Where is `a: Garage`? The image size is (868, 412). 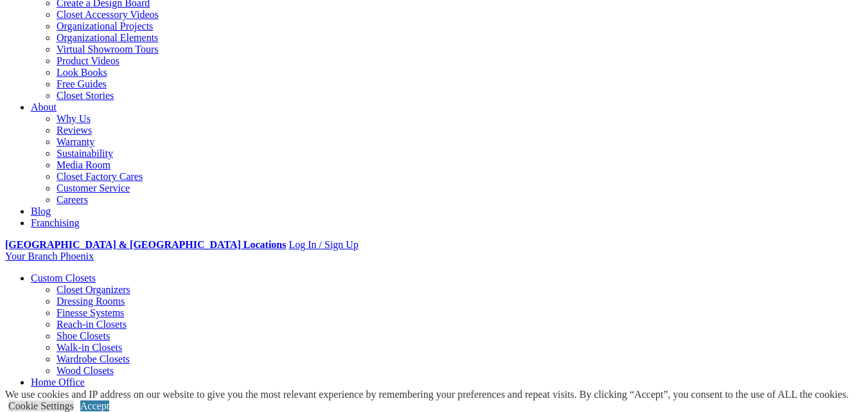 a: Garage is located at coordinates (46, 394).